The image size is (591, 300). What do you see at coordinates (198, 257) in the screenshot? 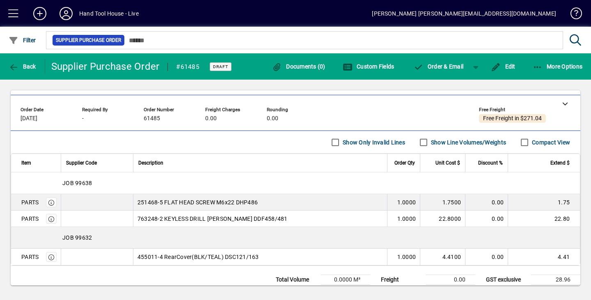
I see `span: 455011-4 RearCover(BLK/TEAL) DSC121/163` at bounding box center [198, 257].